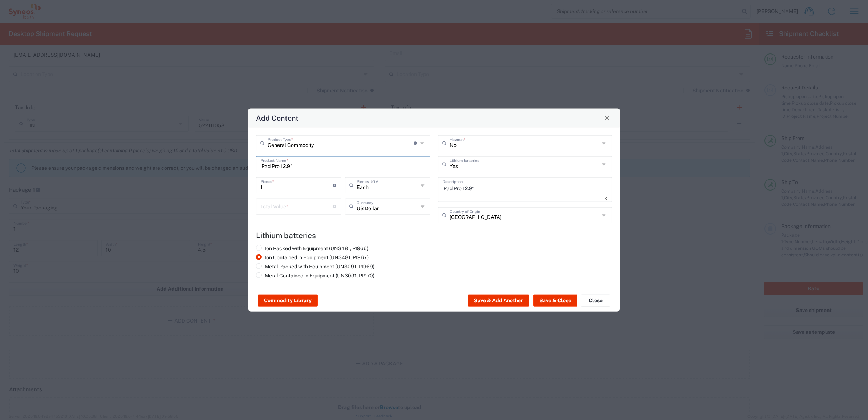  What do you see at coordinates (312, 248) in the screenshot?
I see `label: Ion Packed with Equipment (UN3481, PI966)` at bounding box center [312, 248].